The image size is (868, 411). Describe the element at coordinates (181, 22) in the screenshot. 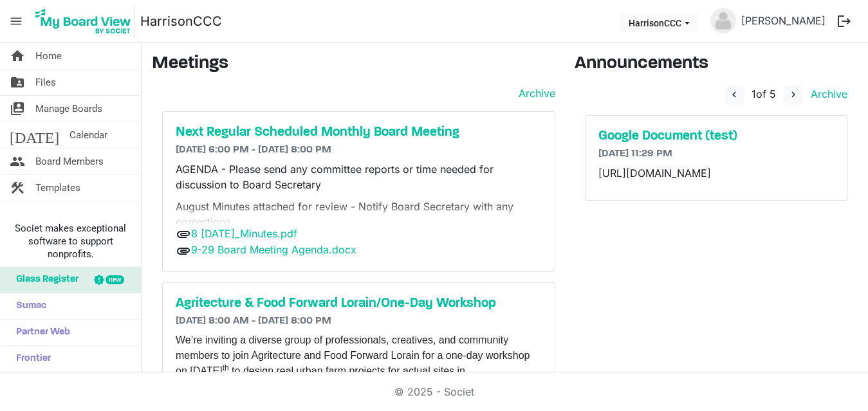

I see `a: HarrisonCCC` at that location.